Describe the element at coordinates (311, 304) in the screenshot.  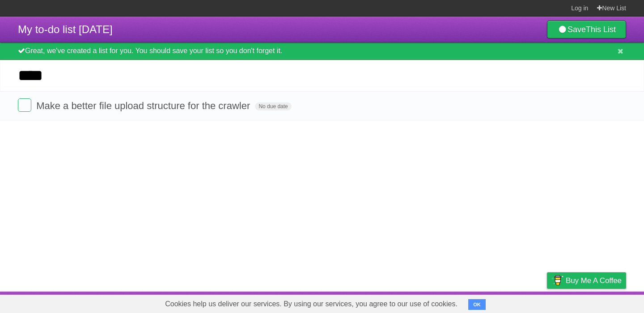
I see `span: Cookies help us deliver our services. By using our services, you agree to our use of cookies.` at that location.